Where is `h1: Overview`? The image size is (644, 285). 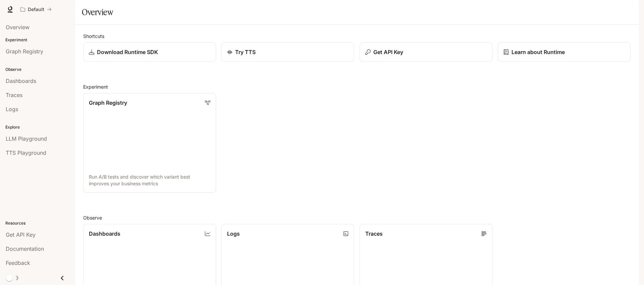 h1: Overview is located at coordinates (97, 12).